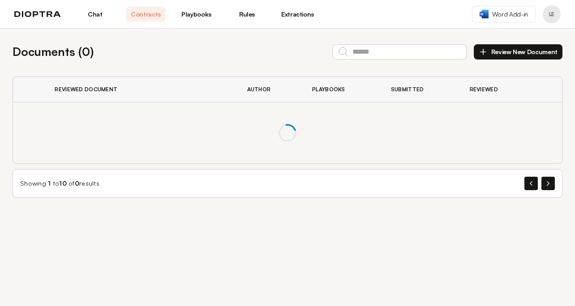  What do you see at coordinates (297, 14) in the screenshot?
I see `a: Extractions` at bounding box center [297, 14].